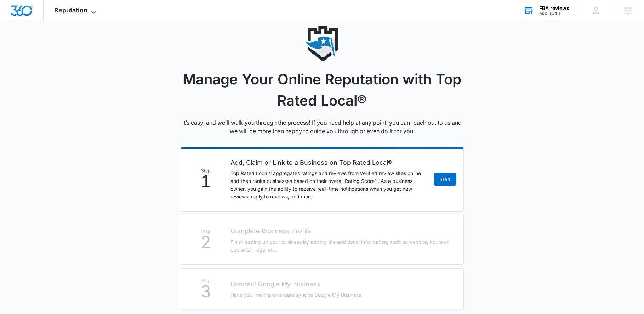 The image size is (644, 314). Describe the element at coordinates (71, 10) in the screenshot. I see `span: Reputation` at that location.